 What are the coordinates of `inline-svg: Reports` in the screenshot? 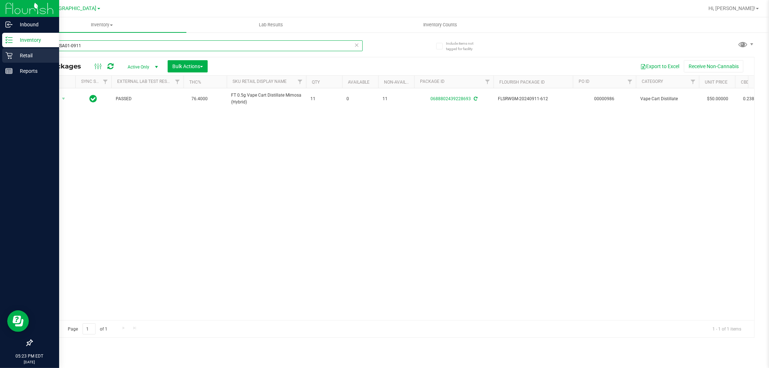 It's located at (9, 71).